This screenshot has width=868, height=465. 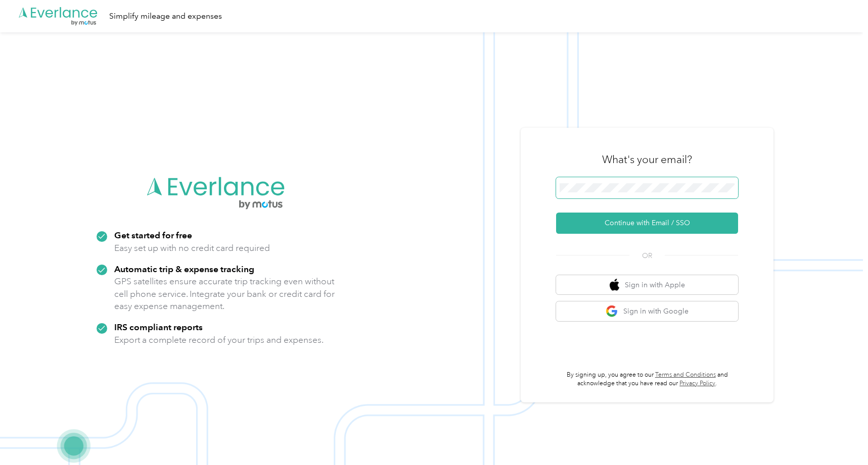 What do you see at coordinates (647, 311) in the screenshot?
I see `button: google logoSign in with Google` at bounding box center [647, 311].